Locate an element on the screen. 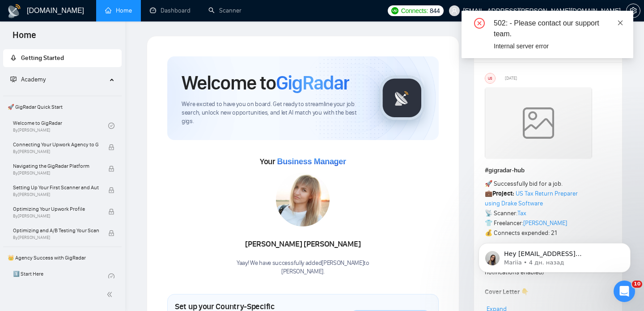 This screenshot has height=311, width=644. a: searchScanner is located at coordinates (225, 10).